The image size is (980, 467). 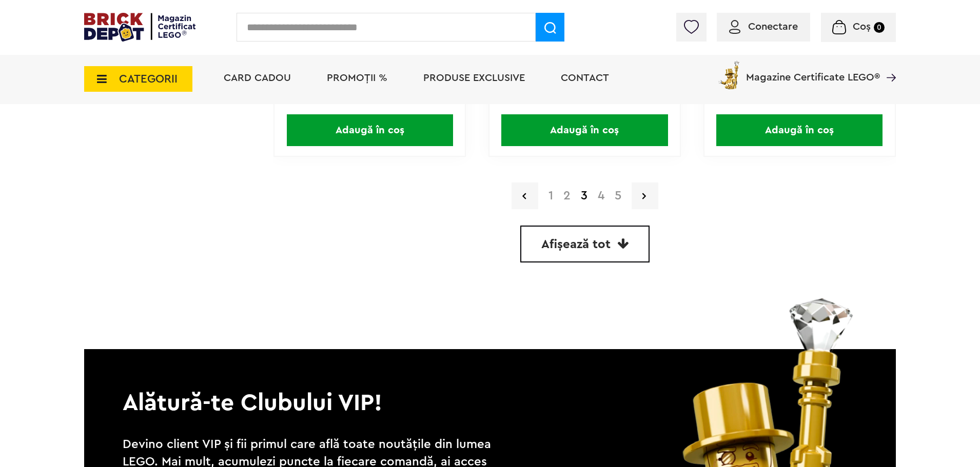 What do you see at coordinates (257, 78) in the screenshot?
I see `a: Card Cadou` at bounding box center [257, 78].